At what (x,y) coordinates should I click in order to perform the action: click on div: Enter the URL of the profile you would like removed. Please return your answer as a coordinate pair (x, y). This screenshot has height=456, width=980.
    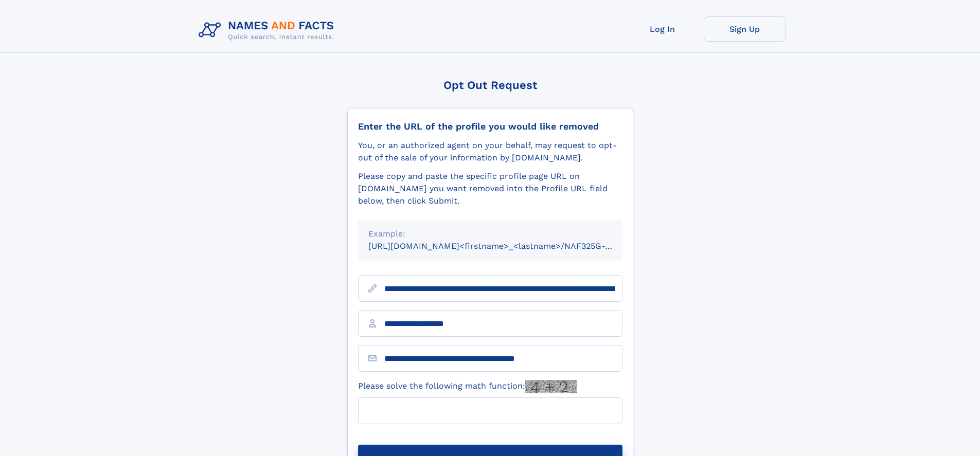
    Looking at the image, I should click on (490, 126).